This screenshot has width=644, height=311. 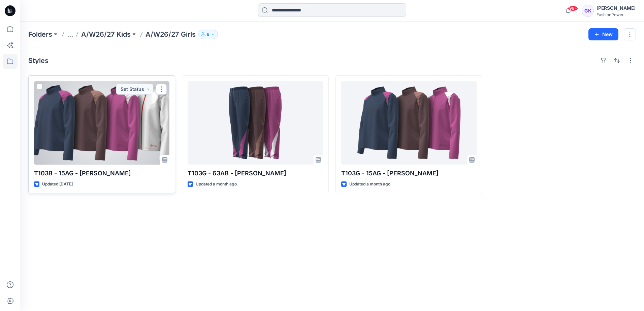 I want to click on div: FashionPower, so click(x=616, y=14).